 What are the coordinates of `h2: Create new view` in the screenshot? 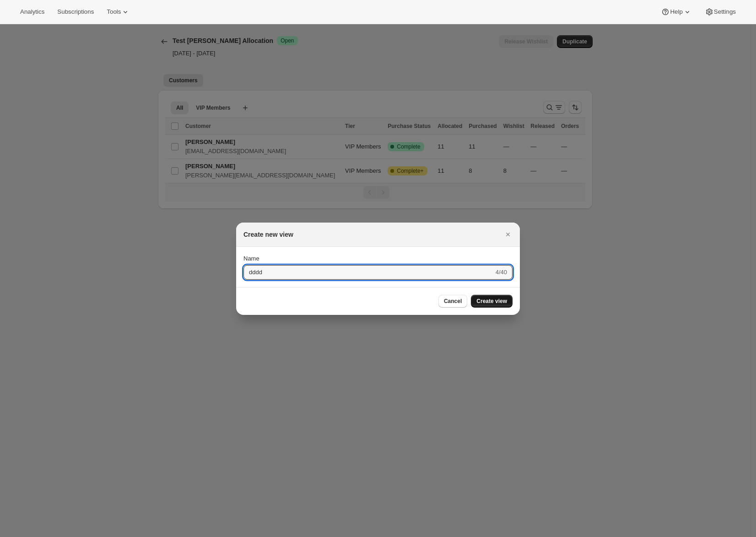 It's located at (268, 234).